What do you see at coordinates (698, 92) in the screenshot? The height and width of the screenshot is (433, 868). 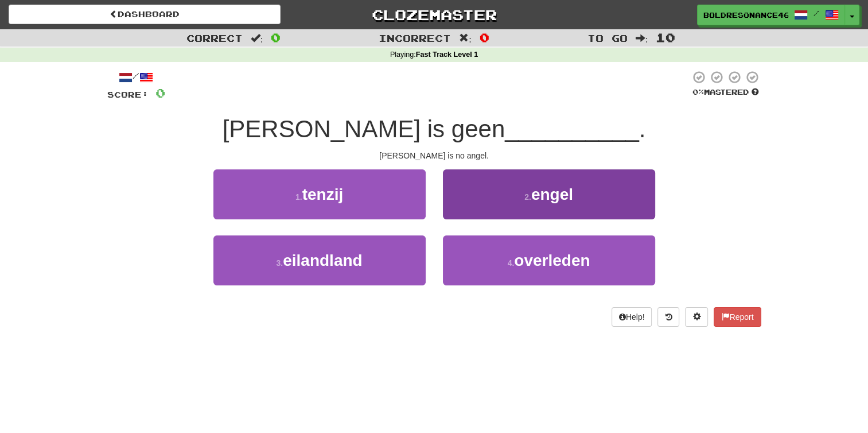 I see `span: 0 %` at bounding box center [698, 92].